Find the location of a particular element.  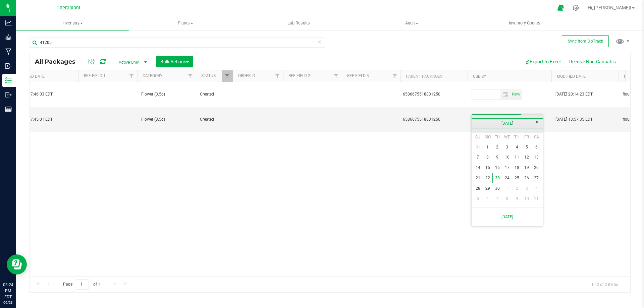

span: Open Ecommerce Menu is located at coordinates (560, 7).